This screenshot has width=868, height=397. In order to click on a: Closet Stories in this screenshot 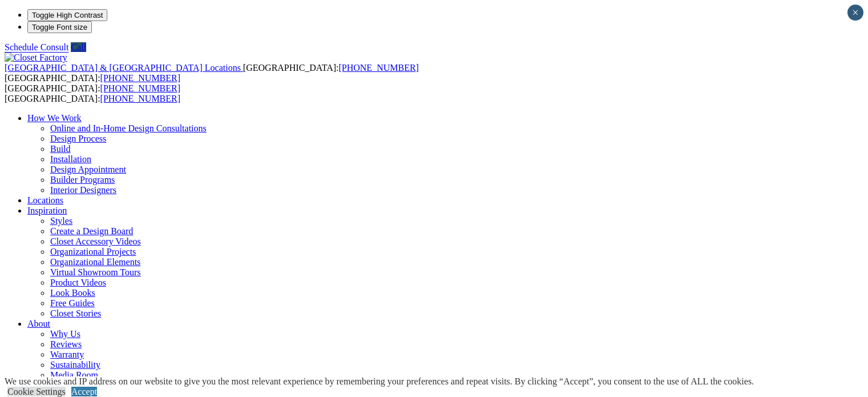, I will do `click(75, 313)`.